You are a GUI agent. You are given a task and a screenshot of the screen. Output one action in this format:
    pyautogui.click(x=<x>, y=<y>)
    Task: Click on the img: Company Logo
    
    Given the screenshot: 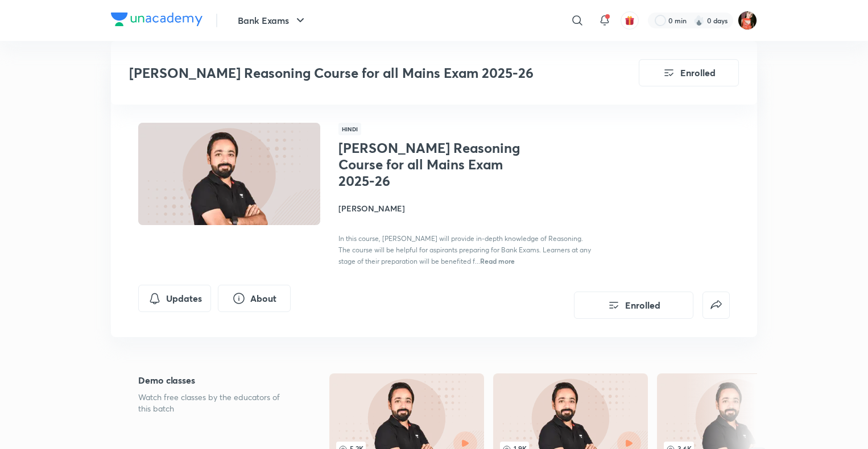 What is the action you would take?
    pyautogui.click(x=156, y=19)
    